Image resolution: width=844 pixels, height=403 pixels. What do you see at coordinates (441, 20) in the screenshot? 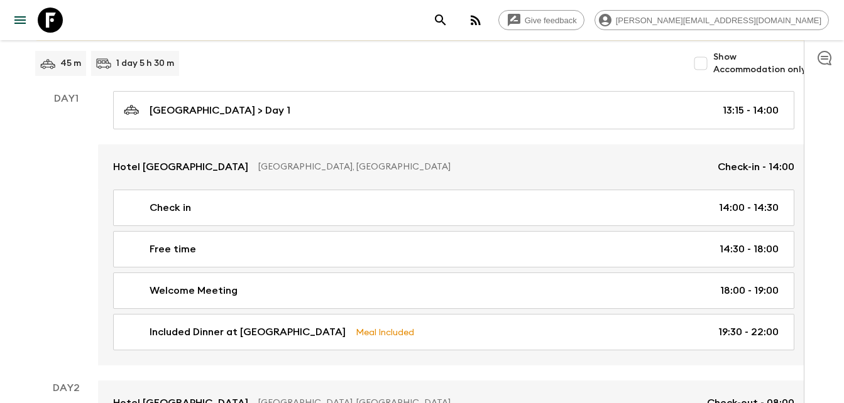
I see `button: search adventures` at bounding box center [441, 20].